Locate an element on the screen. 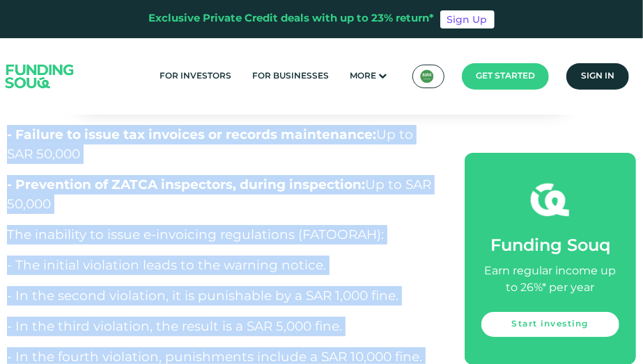 Image resolution: width=643 pixels, height=364 pixels. span: - The initial violation leads to the warning notice. is located at coordinates (167, 265).